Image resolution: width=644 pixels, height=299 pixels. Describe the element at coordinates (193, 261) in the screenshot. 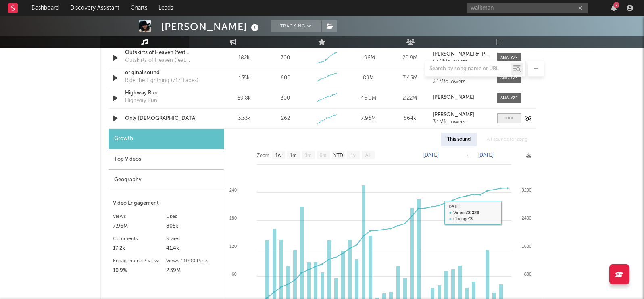

I see `div: Views / 1000 Posts` at that location.